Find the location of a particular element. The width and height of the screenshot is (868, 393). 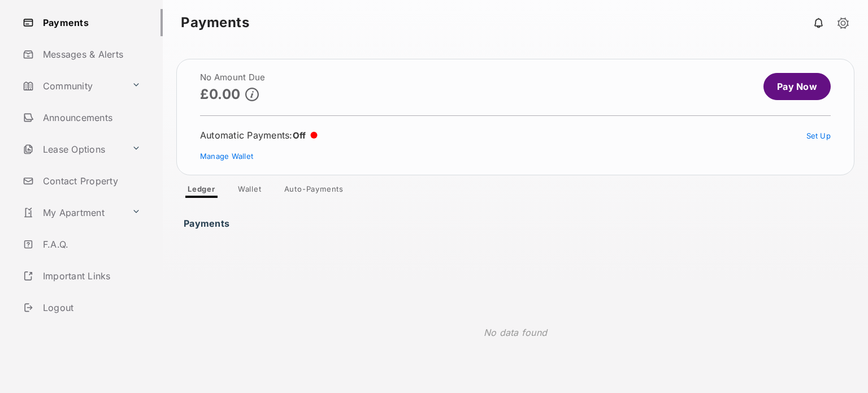

a: Wallet is located at coordinates (250, 191).